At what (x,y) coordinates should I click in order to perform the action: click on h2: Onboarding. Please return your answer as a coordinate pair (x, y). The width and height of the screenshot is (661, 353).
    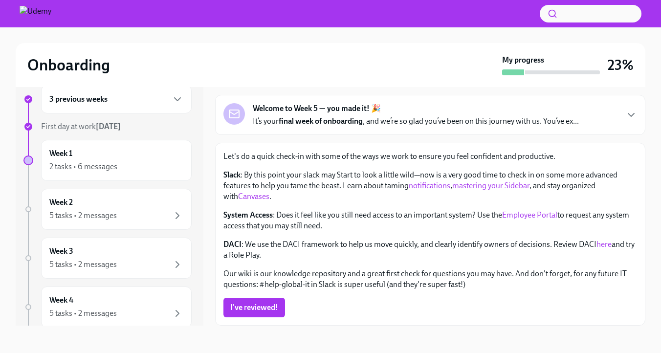
    Looking at the image, I should click on (68, 65).